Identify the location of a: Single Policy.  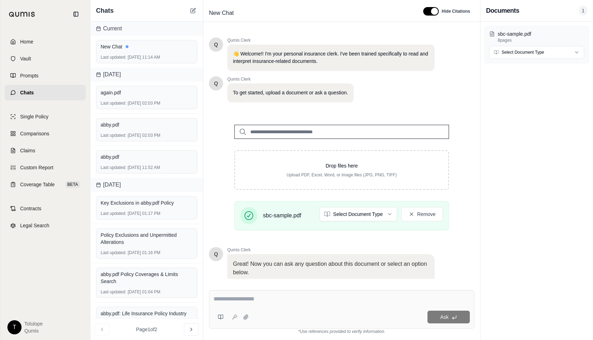
(45, 117).